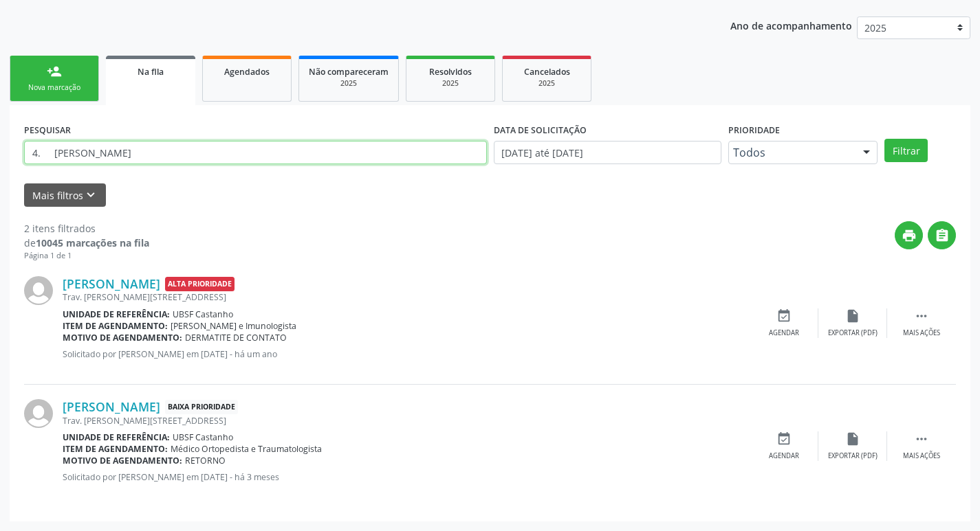  What do you see at coordinates (906, 151) in the screenshot?
I see `button: Filtrar` at bounding box center [906, 151].